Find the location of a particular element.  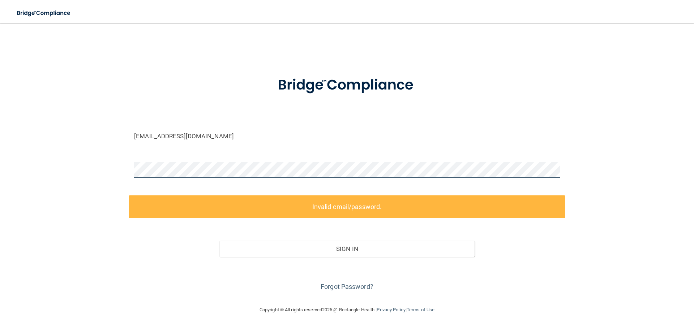

a: Forgot Password? is located at coordinates (347, 287).